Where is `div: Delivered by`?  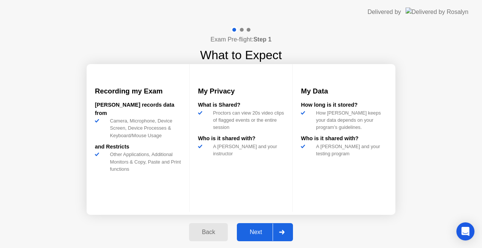 div: Delivered by is located at coordinates (384, 12).